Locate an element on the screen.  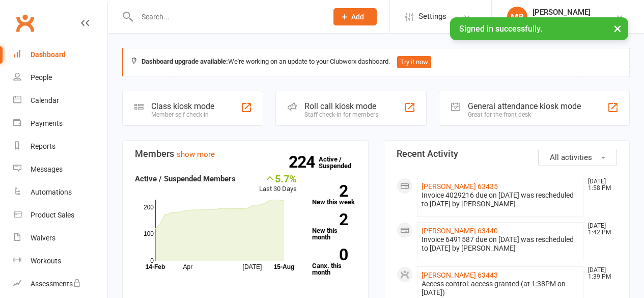
div: Reports is located at coordinates (43, 147).